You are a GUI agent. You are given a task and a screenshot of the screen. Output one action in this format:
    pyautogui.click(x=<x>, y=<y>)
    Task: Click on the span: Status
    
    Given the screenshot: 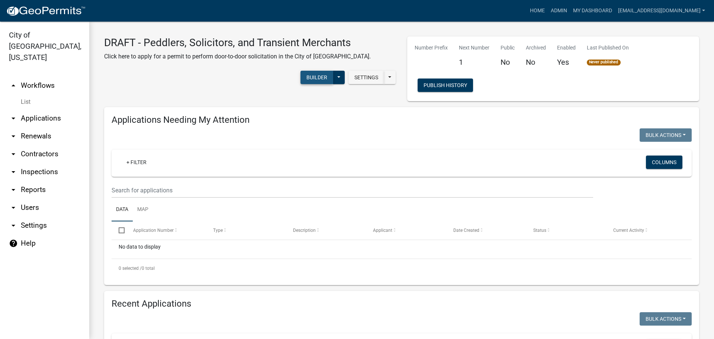 What is the action you would take?
    pyautogui.click(x=540, y=230)
    